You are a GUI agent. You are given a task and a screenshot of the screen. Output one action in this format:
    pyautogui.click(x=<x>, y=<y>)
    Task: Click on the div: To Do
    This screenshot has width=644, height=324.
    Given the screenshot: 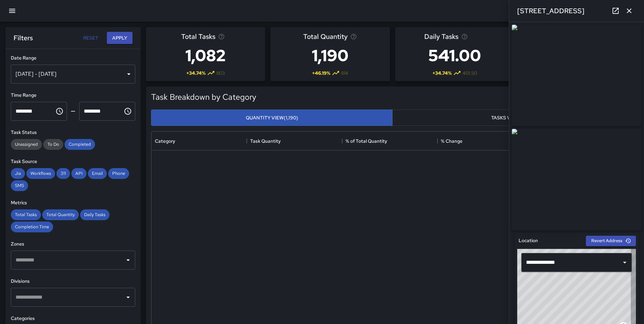 What is the action you would take?
    pyautogui.click(x=53, y=144)
    